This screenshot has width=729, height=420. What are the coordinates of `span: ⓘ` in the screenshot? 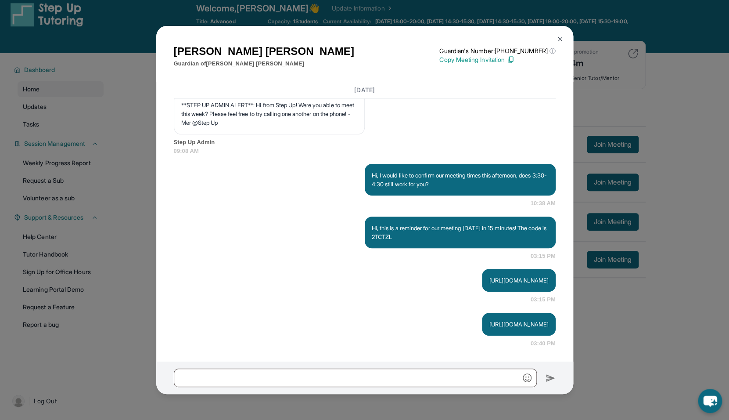 It's located at (552, 51).